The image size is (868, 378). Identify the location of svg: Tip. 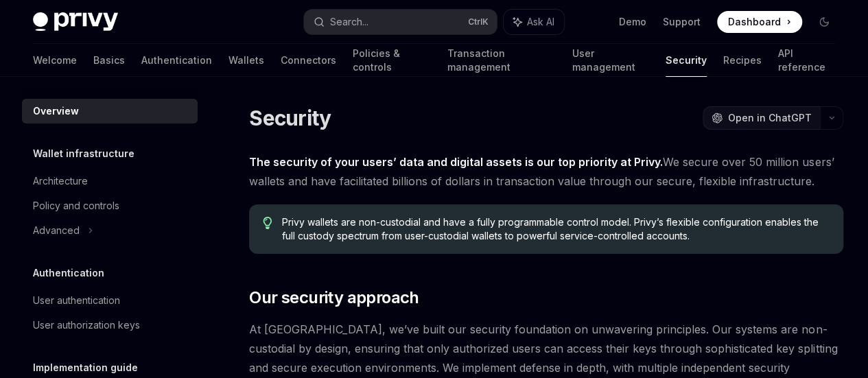
(268, 223).